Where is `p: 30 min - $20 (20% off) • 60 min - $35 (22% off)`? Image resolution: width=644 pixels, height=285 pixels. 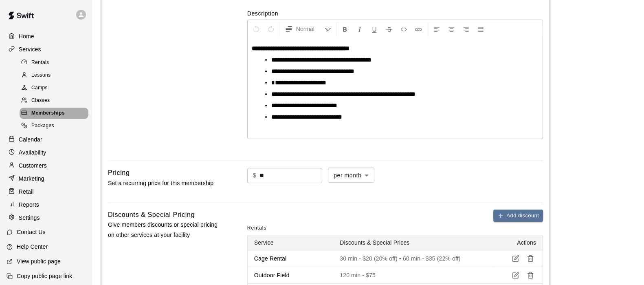
p: 30 min - $20 (20% off) • 60 min - $35 (22% off) is located at coordinates (413, 259).